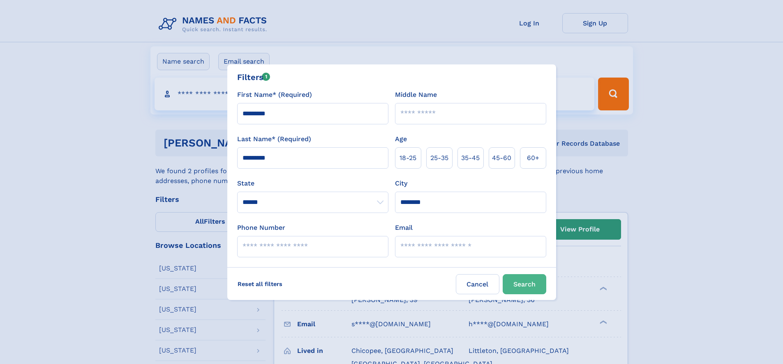 Image resolution: width=783 pixels, height=364 pixels. Describe the element at coordinates (261, 228) in the screenshot. I see `label: Phone Number` at that location.